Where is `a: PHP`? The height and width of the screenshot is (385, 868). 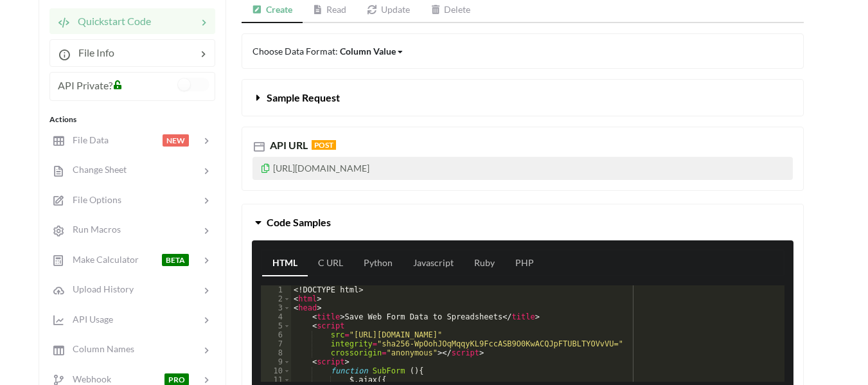 a: PHP is located at coordinates (524, 264).